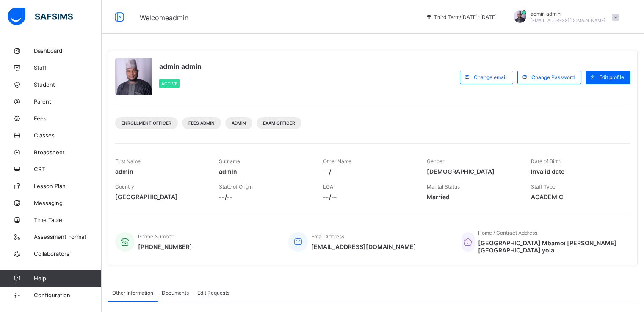  I want to click on span: Surname, so click(230, 161).